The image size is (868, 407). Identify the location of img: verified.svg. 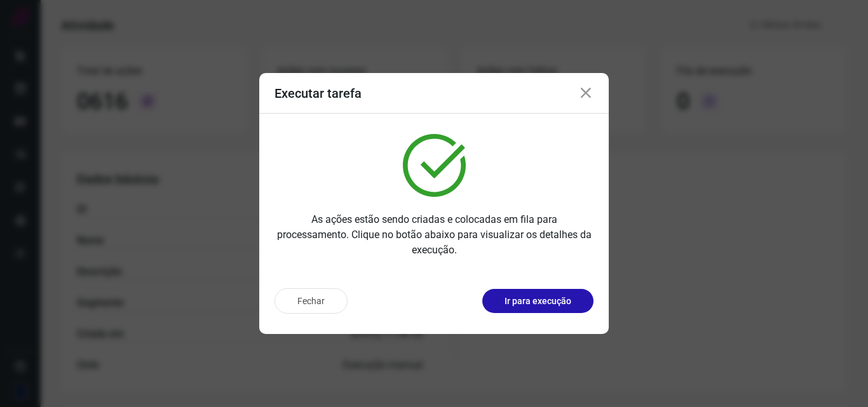
(434, 165).